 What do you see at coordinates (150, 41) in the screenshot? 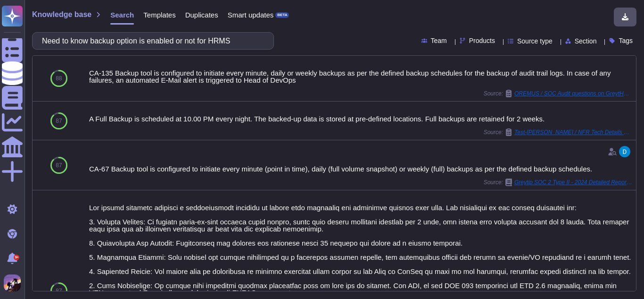
I see `input: Search a question or template...` at bounding box center [150, 41].